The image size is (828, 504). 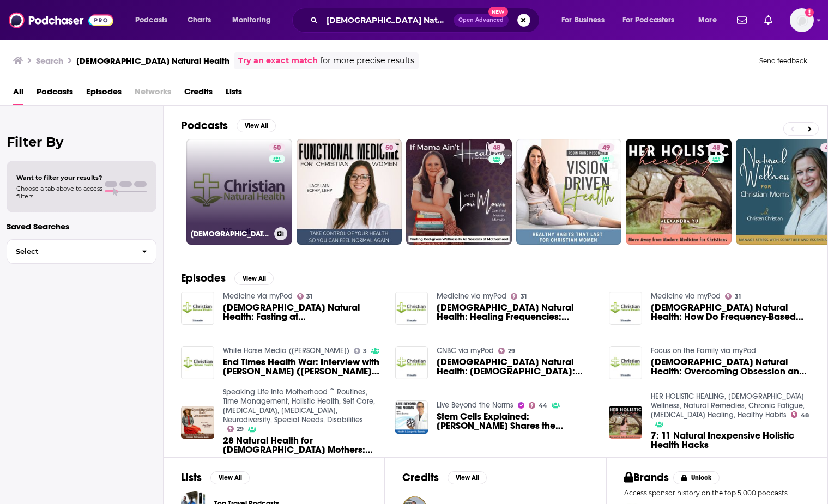 What do you see at coordinates (18, 94) in the screenshot?
I see `a: All` at bounding box center [18, 94].